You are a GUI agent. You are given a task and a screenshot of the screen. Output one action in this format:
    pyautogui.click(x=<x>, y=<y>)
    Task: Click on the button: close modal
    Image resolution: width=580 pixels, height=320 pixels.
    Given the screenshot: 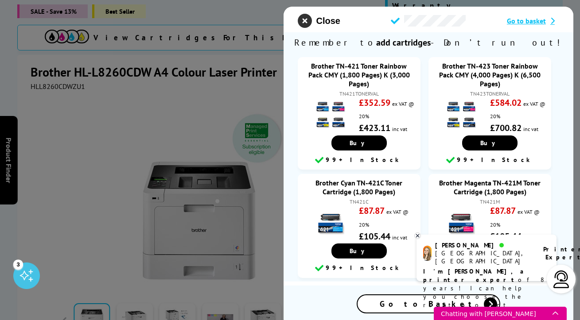 What is the action you would take?
    pyautogui.click(x=319, y=21)
    